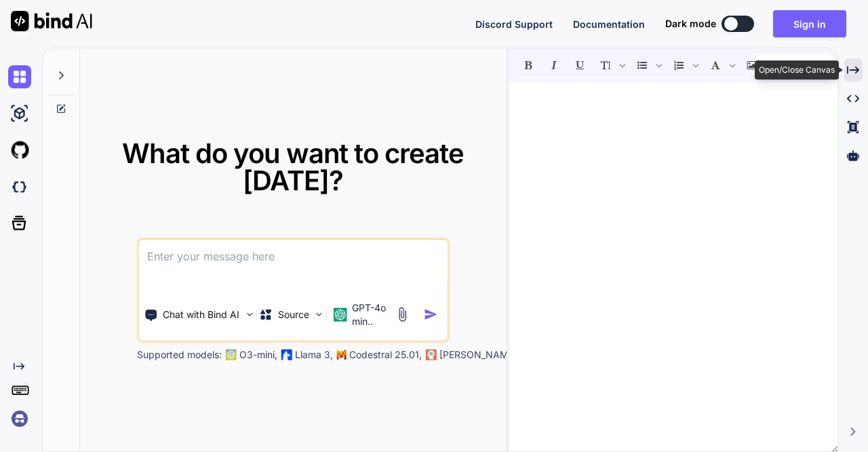 This screenshot has height=452, width=868. Describe the element at coordinates (431, 355) in the screenshot. I see `img: claude` at that location.